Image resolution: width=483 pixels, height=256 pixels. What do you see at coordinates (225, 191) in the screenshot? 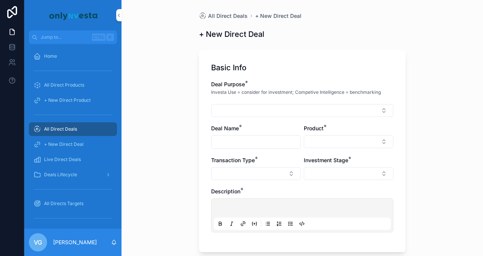
I see `span: Description` at bounding box center [225, 191].